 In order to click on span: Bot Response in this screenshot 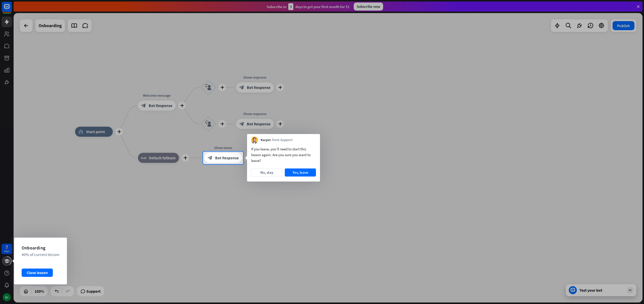, I will do `click(227, 158)`.